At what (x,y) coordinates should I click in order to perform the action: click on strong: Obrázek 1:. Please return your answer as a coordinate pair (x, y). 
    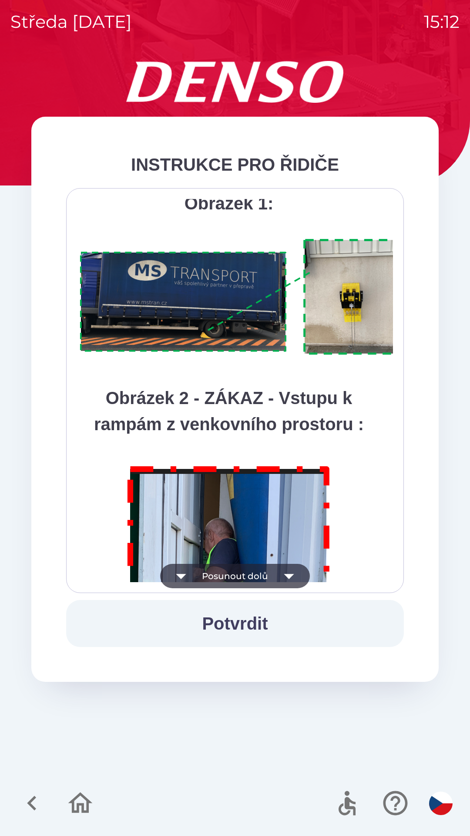
    Looking at the image, I should click on (229, 203).